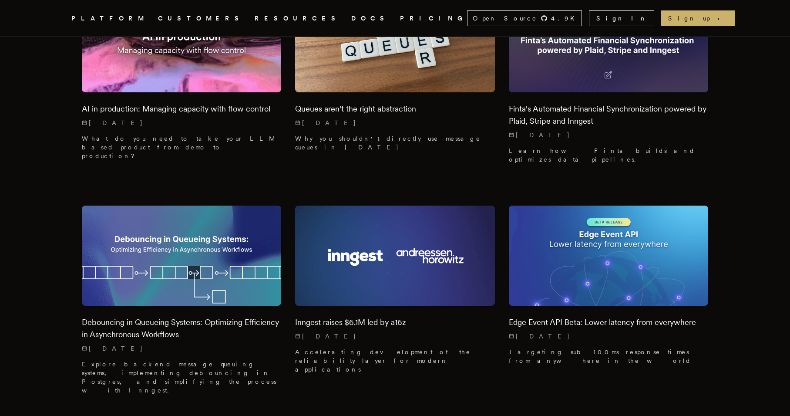  I want to click on img: Featured image for Debouncing in Queueing Systems: Optimizing Efficiency in Asynchronous Workflow..., so click(181, 255).